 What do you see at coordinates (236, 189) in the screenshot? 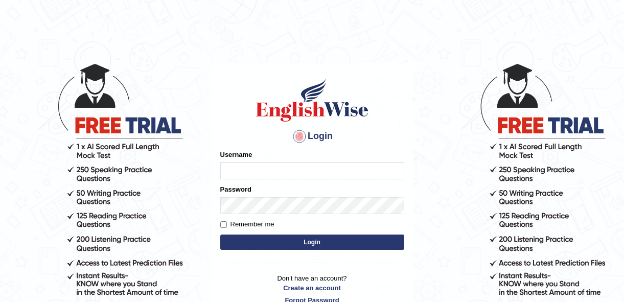
I see `label: Password` at bounding box center [236, 189].